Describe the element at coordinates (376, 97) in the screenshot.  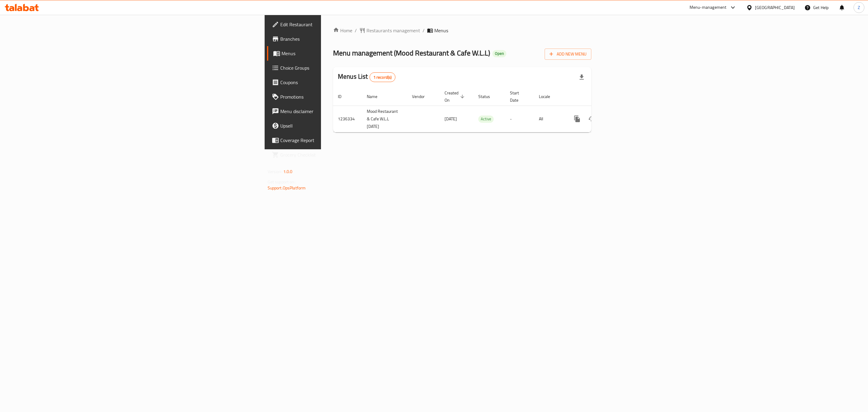
I see `span: Name` at that location.